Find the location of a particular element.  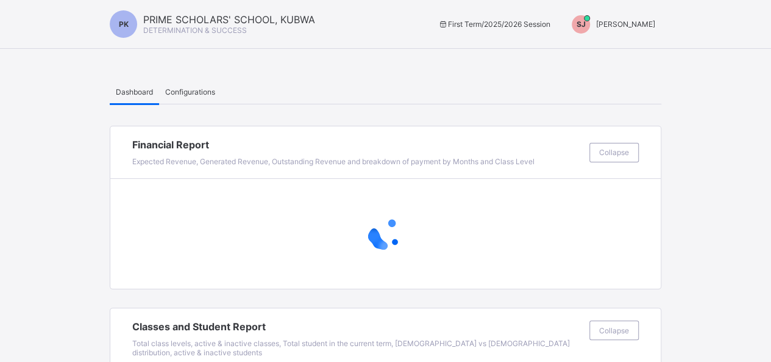

span: PK is located at coordinates (124, 24).